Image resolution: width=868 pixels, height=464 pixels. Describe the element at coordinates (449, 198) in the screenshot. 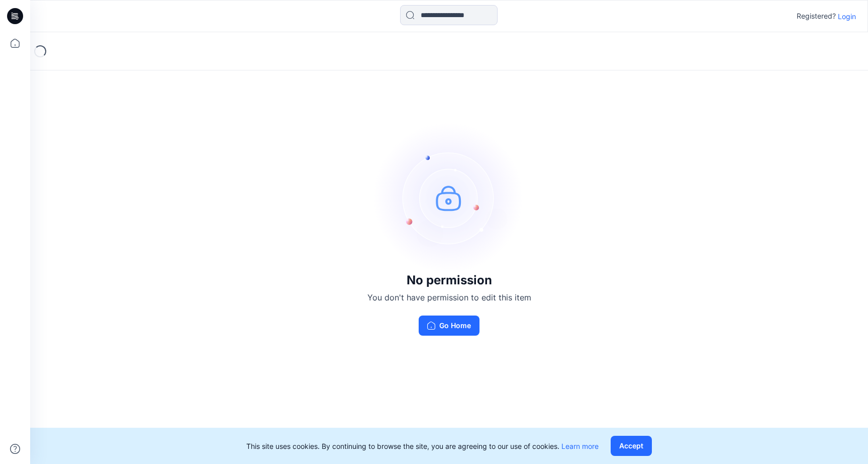

I see `img: no-perm.svg` at that location.